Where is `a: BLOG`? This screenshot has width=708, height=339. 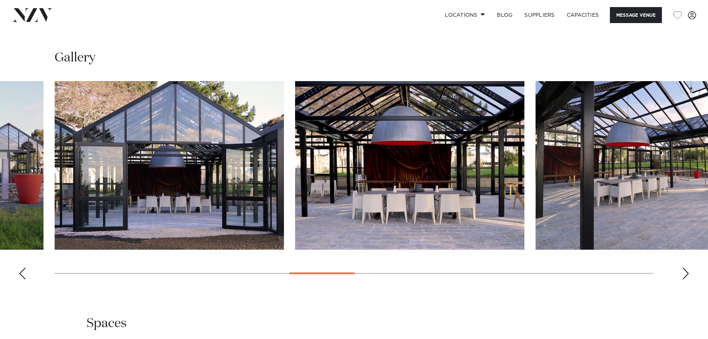
a: BLOG is located at coordinates (505, 15).